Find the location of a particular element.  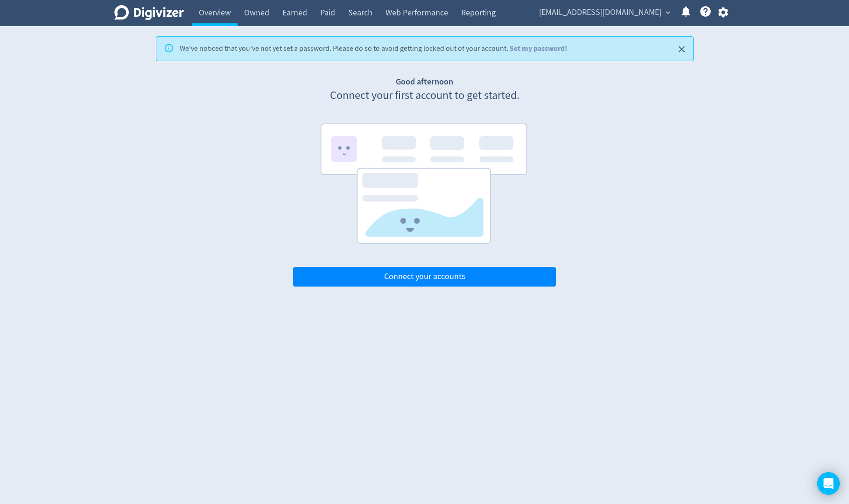

span: Connect your accounts is located at coordinates (424, 276).